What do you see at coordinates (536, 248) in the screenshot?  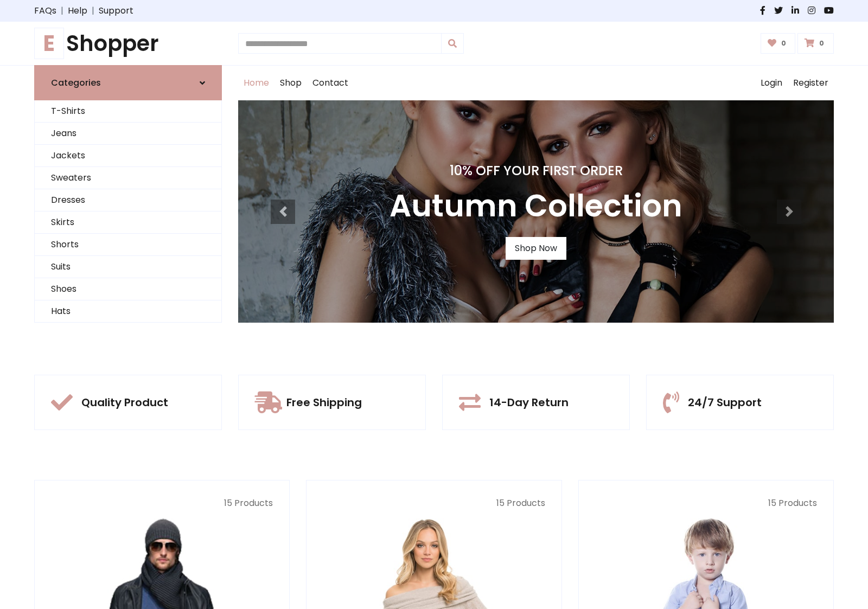 I see `a: Shop Now` at bounding box center [536, 248].